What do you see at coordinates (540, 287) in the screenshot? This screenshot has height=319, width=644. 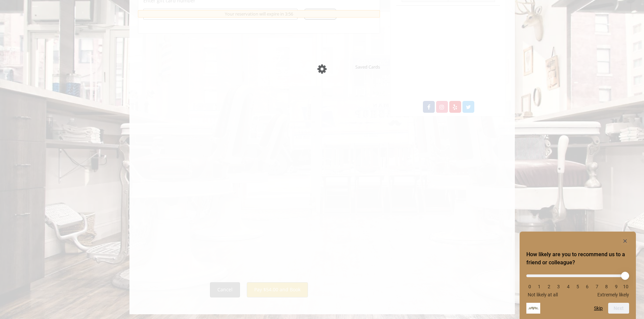 I see `li: 1` at bounding box center [540, 287].